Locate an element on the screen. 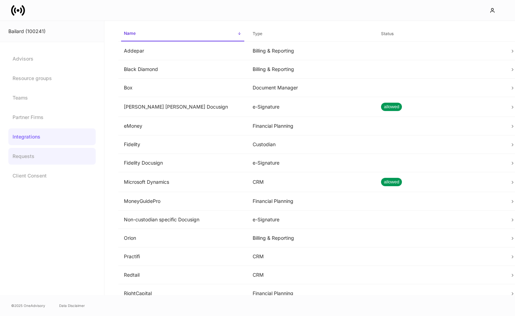  a: Integrations is located at coordinates (52, 137).